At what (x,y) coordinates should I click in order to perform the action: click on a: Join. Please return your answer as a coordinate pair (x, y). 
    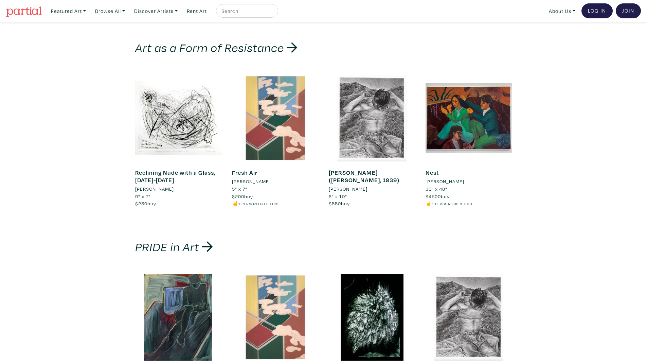
    Looking at the image, I should click on (629, 11).